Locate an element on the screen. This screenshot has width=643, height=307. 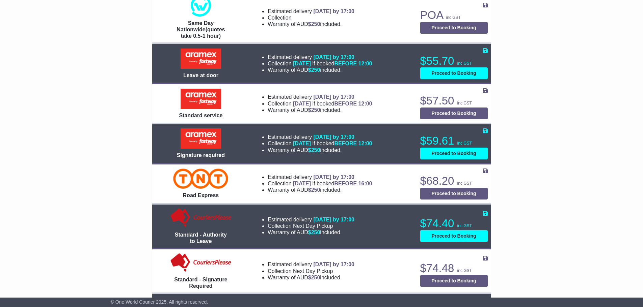
span: Standard service is located at coordinates (200, 115).